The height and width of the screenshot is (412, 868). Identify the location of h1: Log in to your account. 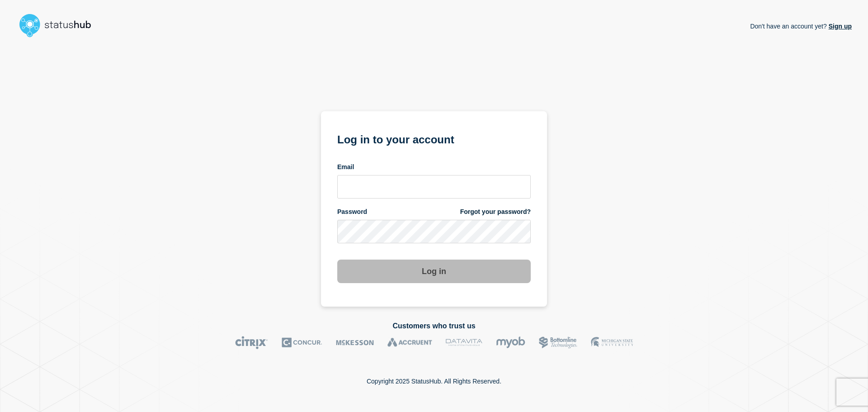
(434, 138).